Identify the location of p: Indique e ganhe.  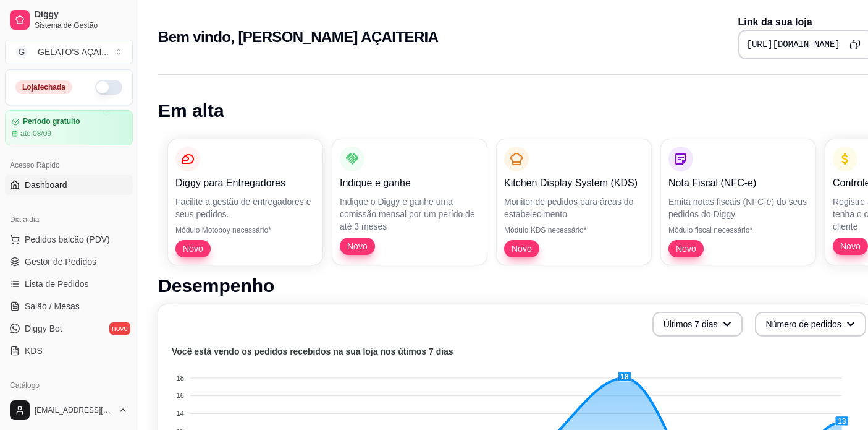
(410, 183).